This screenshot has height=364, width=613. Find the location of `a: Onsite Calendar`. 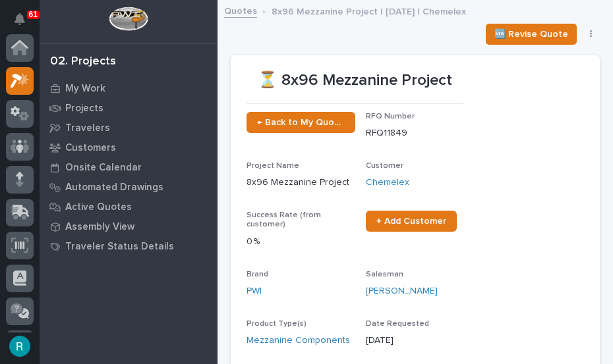

a: Onsite Calendar is located at coordinates (129, 167).